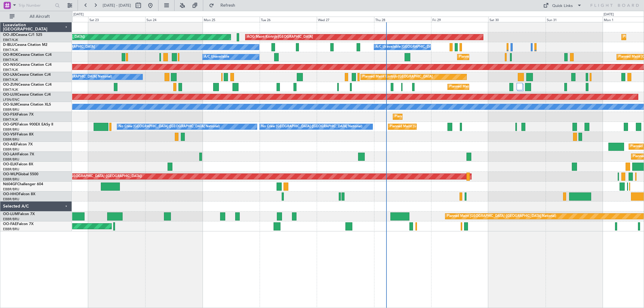  I want to click on a: OO-FSXFalcon 7X, so click(18, 115).